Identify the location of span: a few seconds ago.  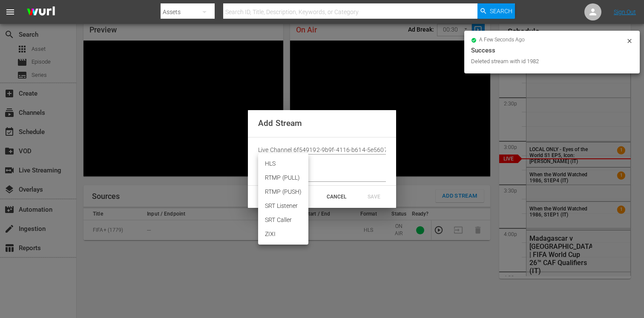
(502, 40).